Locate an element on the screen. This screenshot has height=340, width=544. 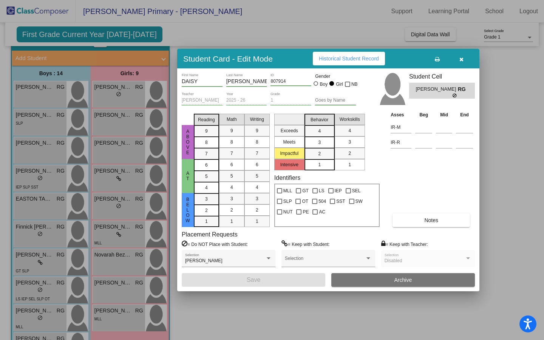
div: Boy is located at coordinates (324, 84).